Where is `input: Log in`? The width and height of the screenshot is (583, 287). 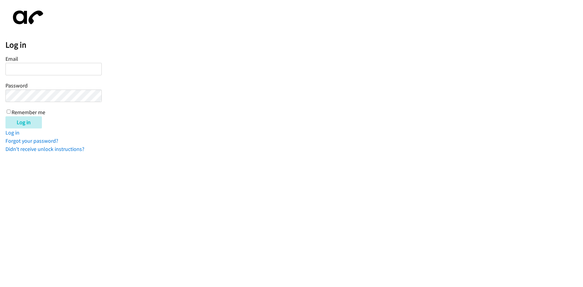
input: Log in is located at coordinates (24, 122).